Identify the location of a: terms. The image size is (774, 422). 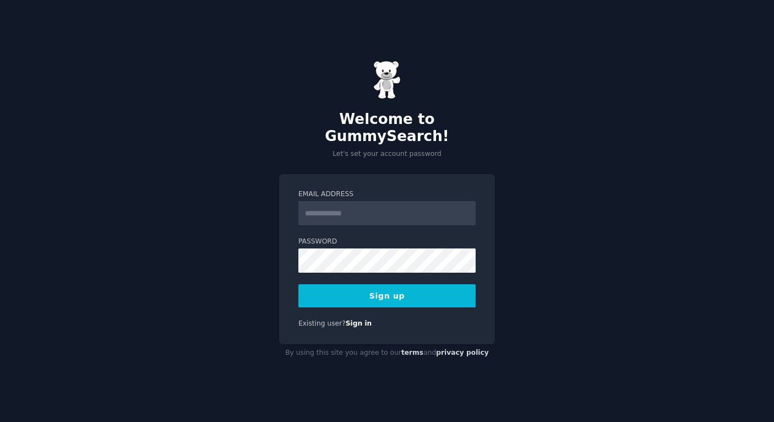
(412, 352).